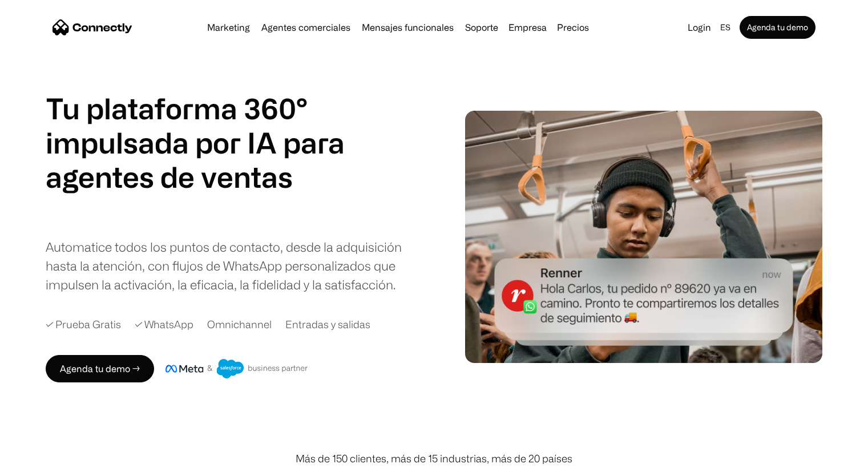  I want to click on a: Login, so click(699, 28).